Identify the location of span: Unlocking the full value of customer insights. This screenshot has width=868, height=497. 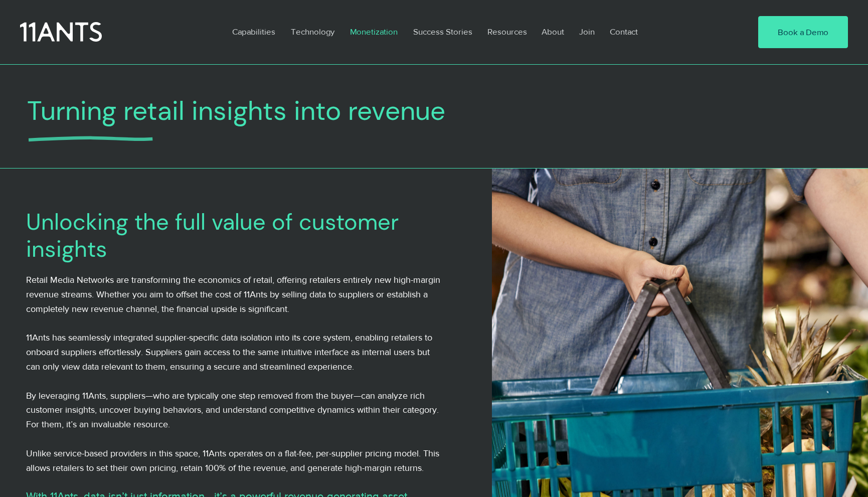
(212, 235).